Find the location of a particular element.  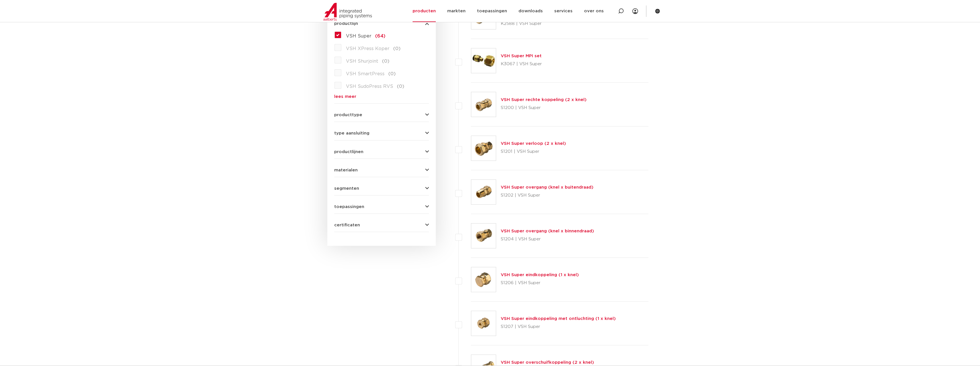

p: K3067 | VSH Super is located at coordinates (522, 64).